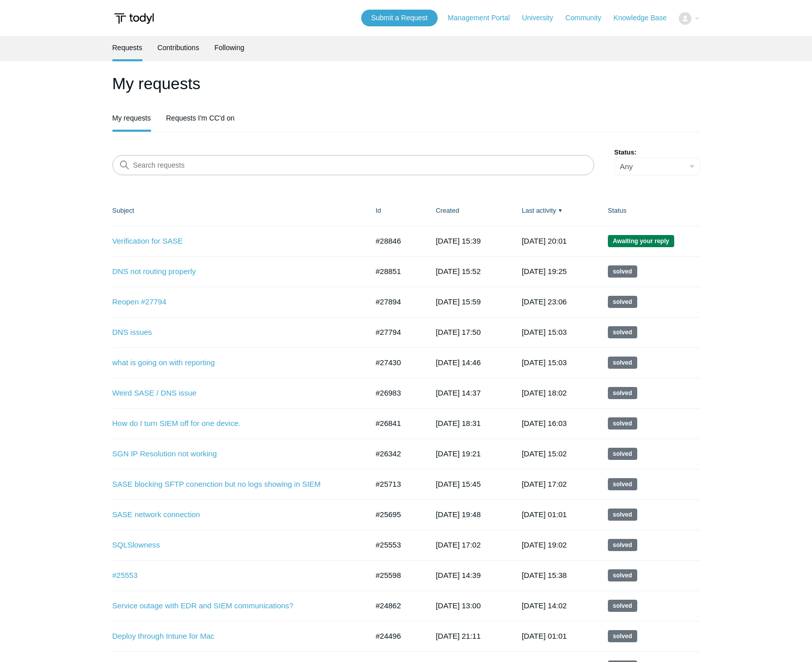 Image resolution: width=812 pixels, height=662 pixels. Describe the element at coordinates (396, 332) in the screenshot. I see `td: #27794` at that location.